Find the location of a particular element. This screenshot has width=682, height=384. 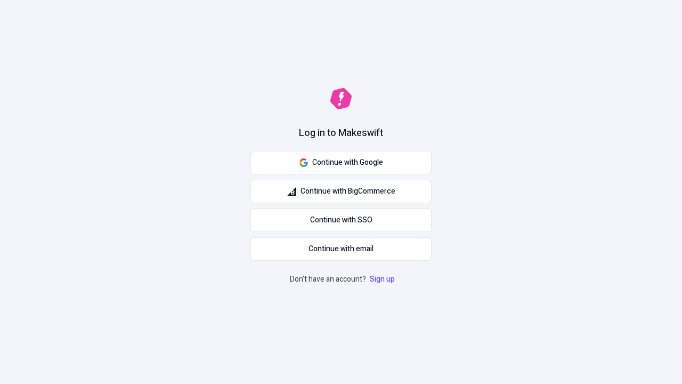

span: Continue with BigCommerce is located at coordinates (348, 191).